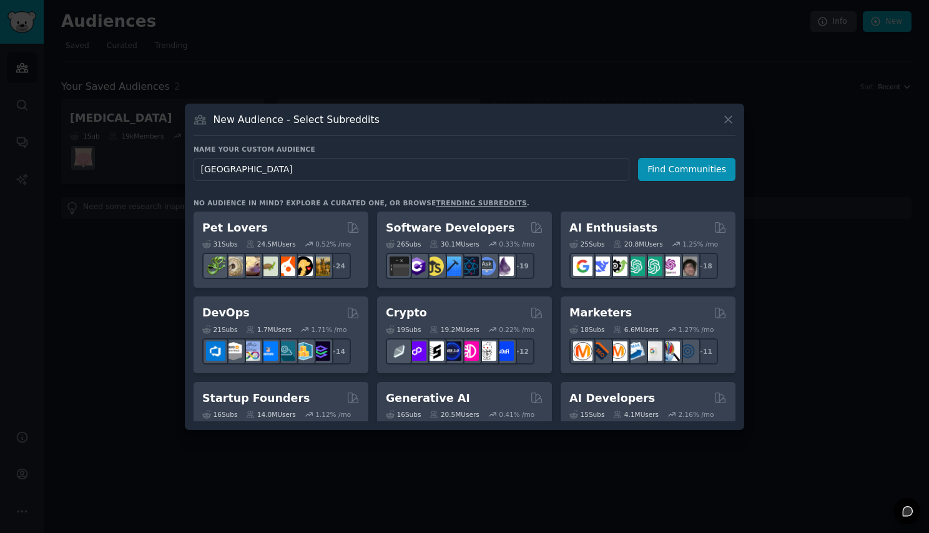  I want to click on img: reactnative, so click(469, 266).